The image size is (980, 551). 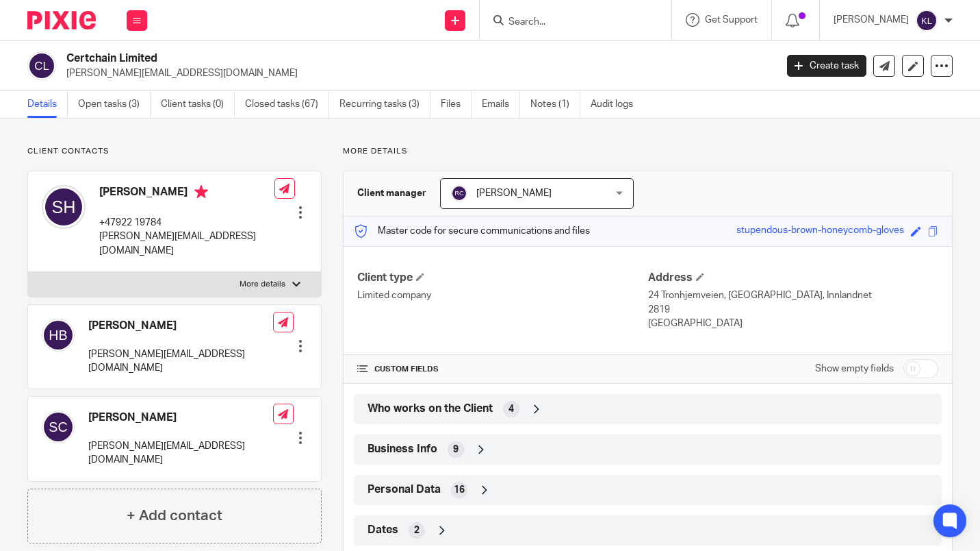 What do you see at coordinates (114, 104) in the screenshot?
I see `a: Open tasks (3)` at bounding box center [114, 104].